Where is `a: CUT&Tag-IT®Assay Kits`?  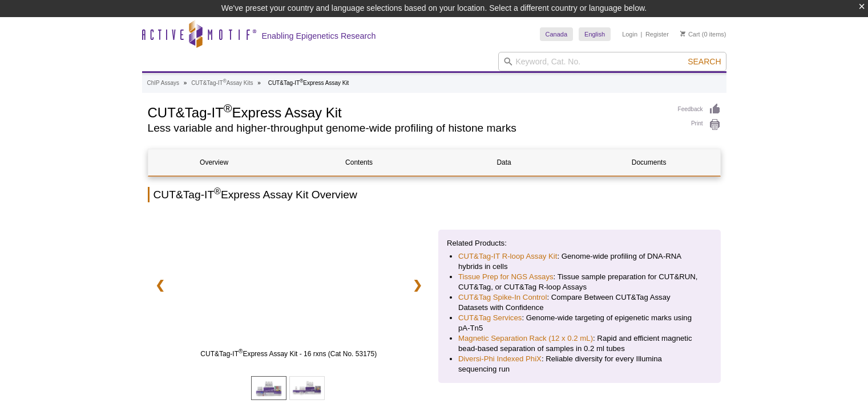
a: CUT&Tag-IT®Assay Kits is located at coordinates (222, 83).